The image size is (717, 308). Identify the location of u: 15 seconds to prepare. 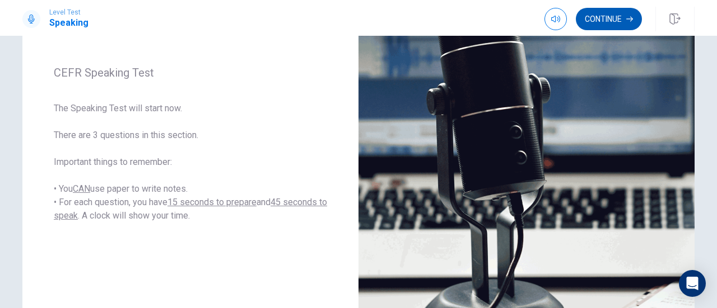
(212, 202).